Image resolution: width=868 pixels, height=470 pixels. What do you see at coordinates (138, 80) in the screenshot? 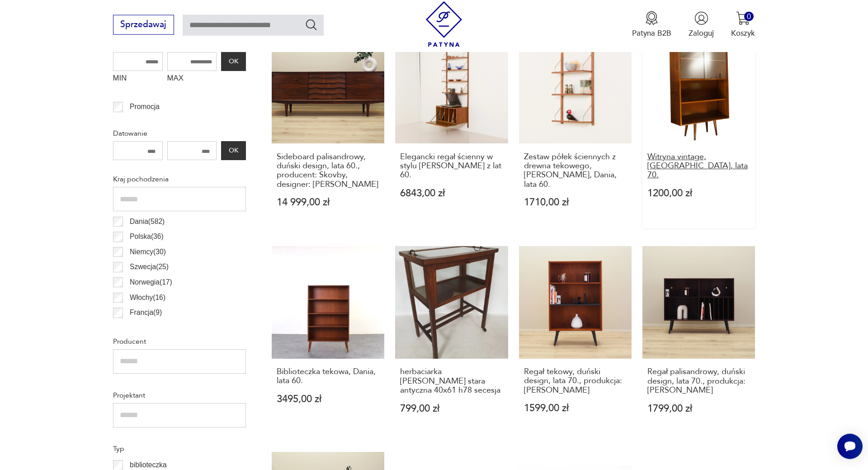
I see `label: MIN` at bounding box center [138, 80].